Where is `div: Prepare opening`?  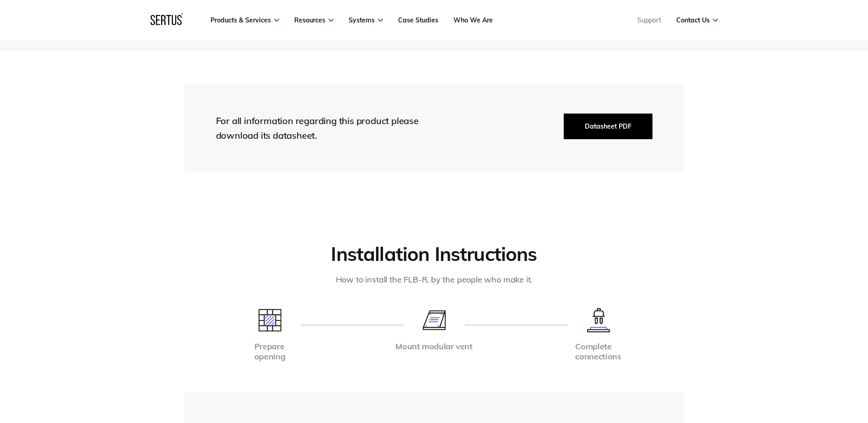 div: Prepare opening is located at coordinates (269, 351).